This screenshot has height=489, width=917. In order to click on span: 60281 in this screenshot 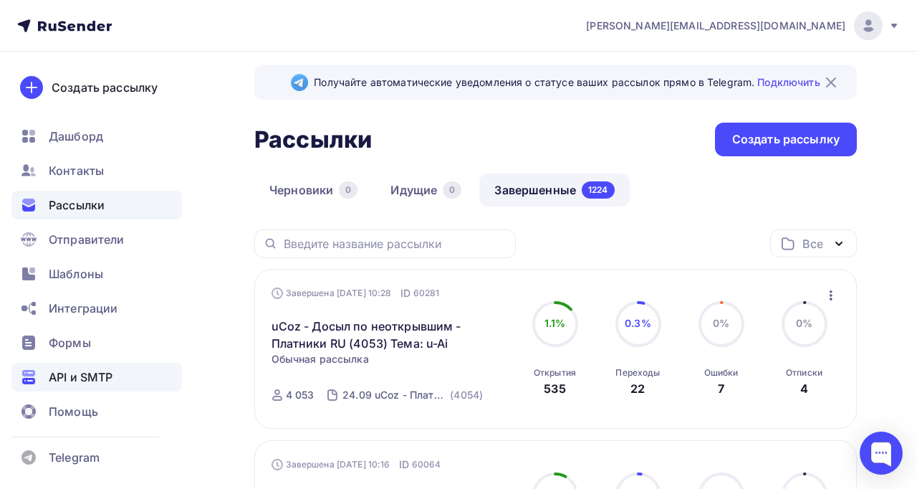, I will do `click(426, 293)`.